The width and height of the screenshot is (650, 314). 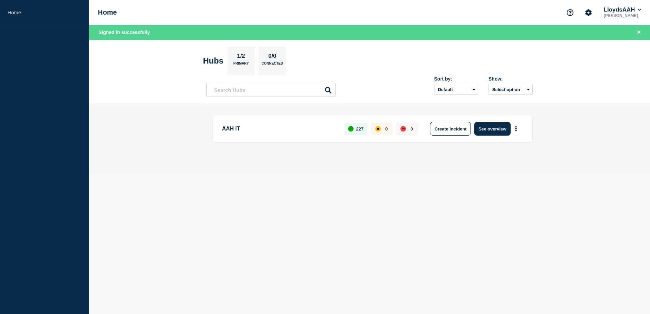 I want to click on button: Select option, so click(x=510, y=89).